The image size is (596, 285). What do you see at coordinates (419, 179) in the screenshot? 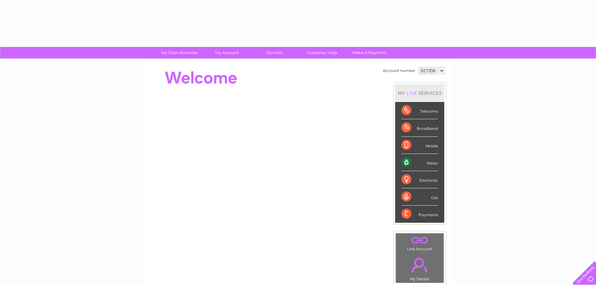
I see `div: Electricity` at bounding box center [419, 179].